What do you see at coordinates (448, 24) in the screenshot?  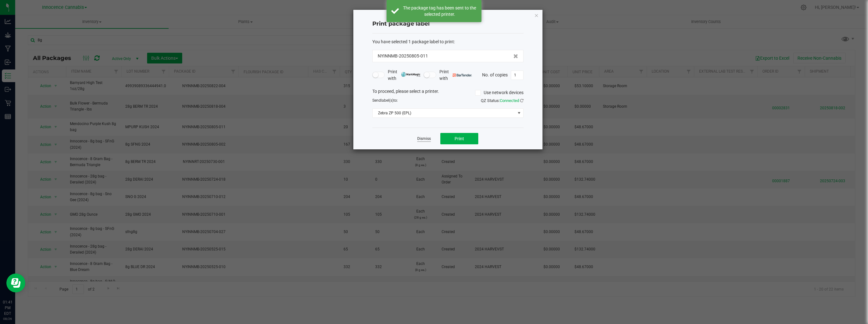 I see `h4: Print package label` at bounding box center [448, 24].